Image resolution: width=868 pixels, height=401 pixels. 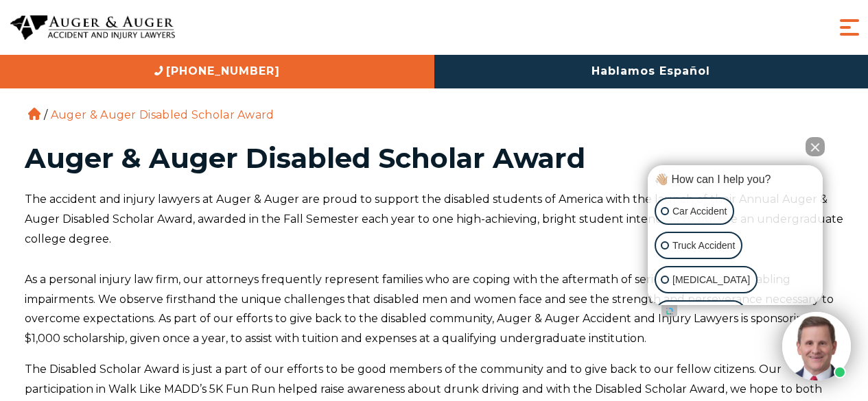 What do you see at coordinates (434, 158) in the screenshot?
I see `h1: Auger & Auger Disabled Scholar Award` at bounding box center [434, 158].